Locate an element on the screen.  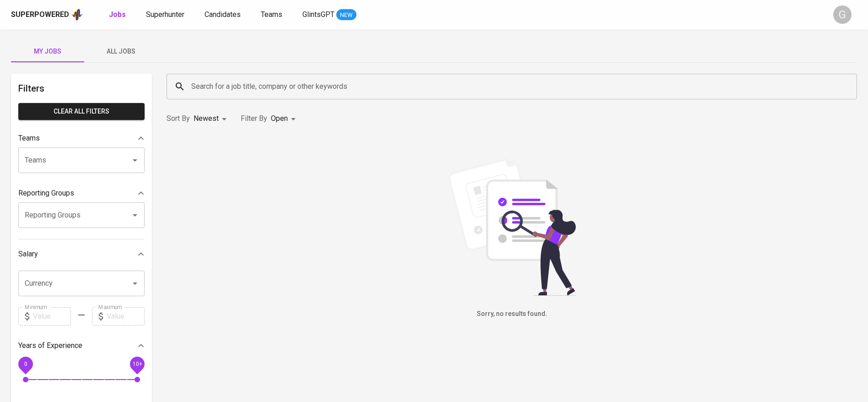
span: 10+ is located at coordinates (137, 364).